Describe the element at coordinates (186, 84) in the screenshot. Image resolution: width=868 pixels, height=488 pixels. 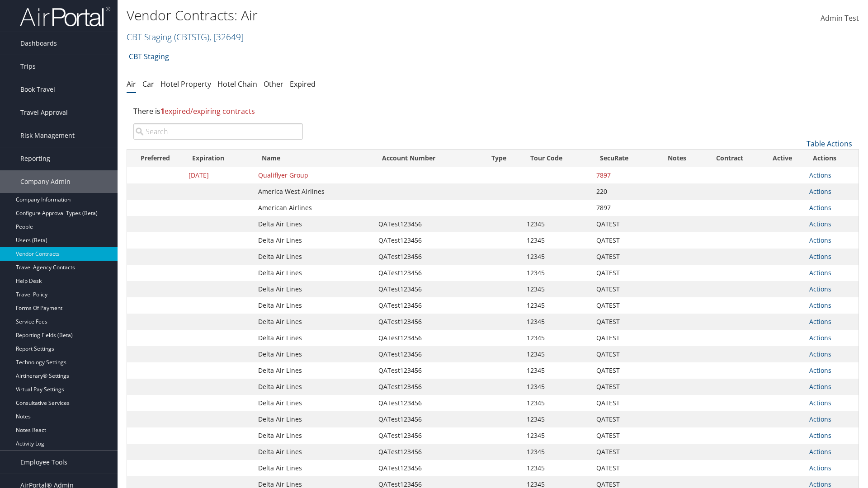
I see `a: Hotel Property` at that location.